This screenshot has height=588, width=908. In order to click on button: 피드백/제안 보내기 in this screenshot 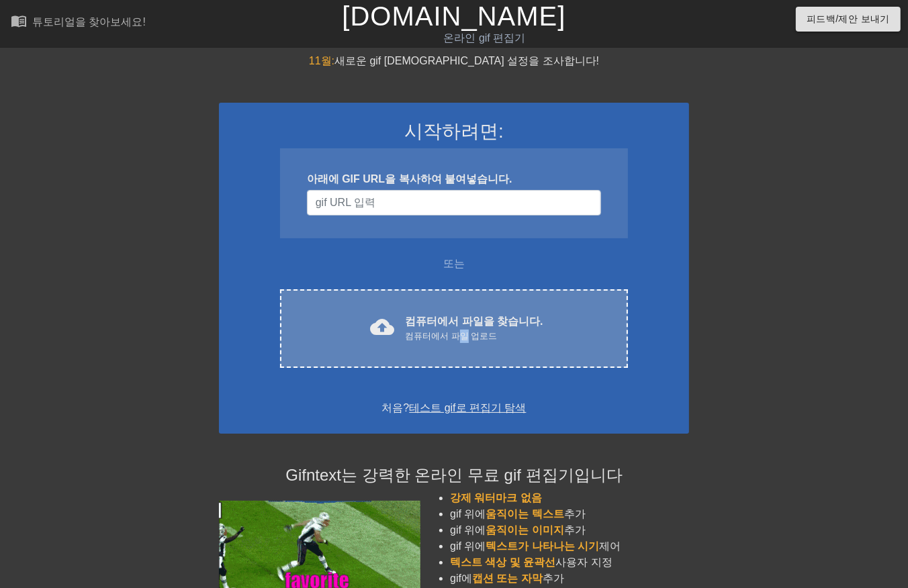, I will do `click(848, 19)`.